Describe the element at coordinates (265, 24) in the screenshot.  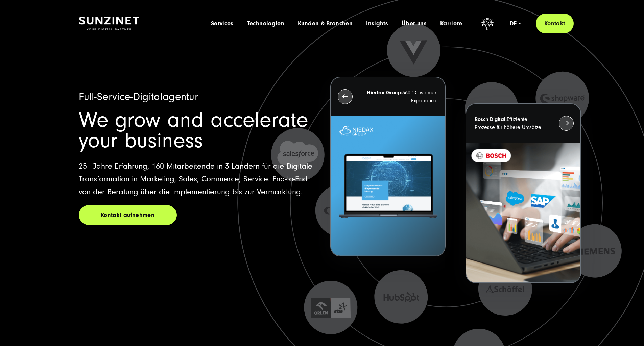
I see `span: Technologien` at that location.